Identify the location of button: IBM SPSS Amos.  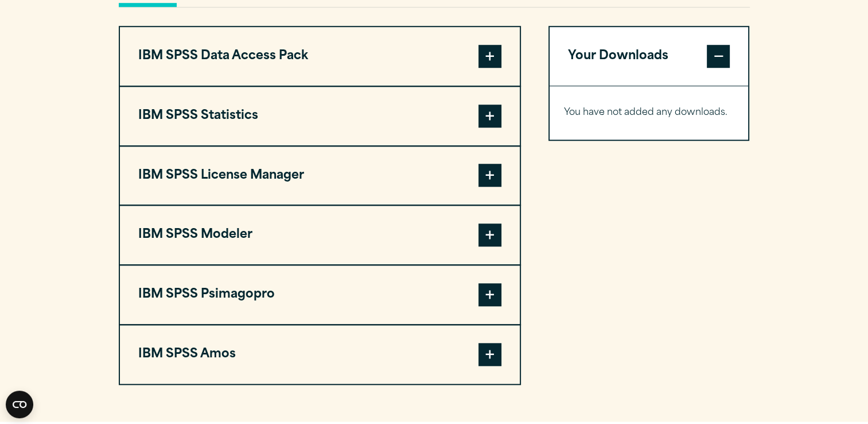
(320, 355).